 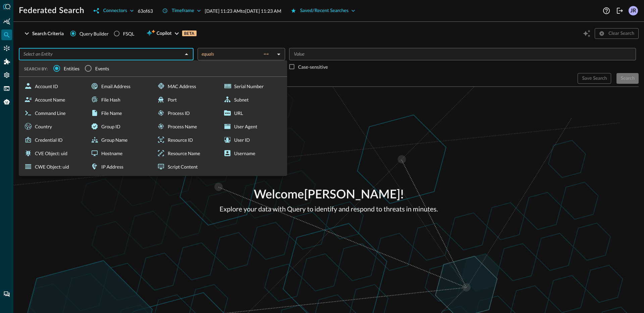 What do you see at coordinates (186, 126) in the screenshot?
I see `div: Process Name` at bounding box center [186, 126].